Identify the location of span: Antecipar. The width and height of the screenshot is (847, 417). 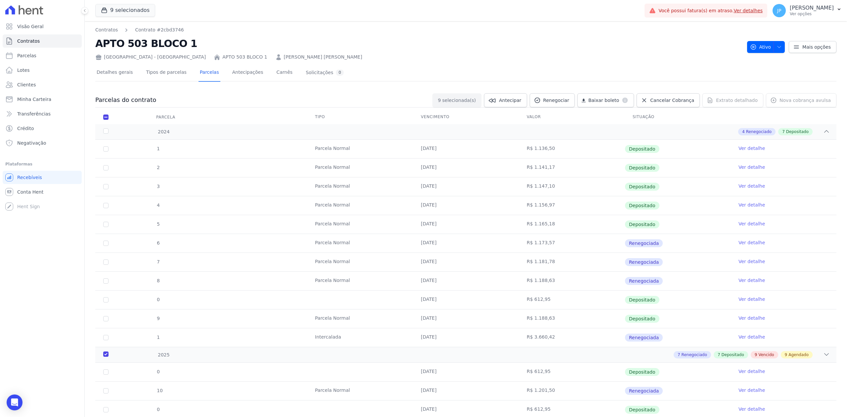
(510, 100).